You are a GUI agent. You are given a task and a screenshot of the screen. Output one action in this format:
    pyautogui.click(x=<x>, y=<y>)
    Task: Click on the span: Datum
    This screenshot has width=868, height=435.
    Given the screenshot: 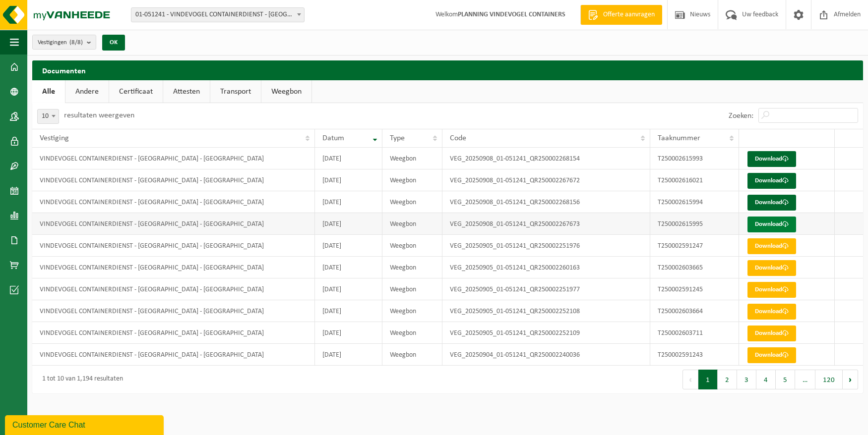 What is the action you would take?
    pyautogui.click(x=334, y=139)
    